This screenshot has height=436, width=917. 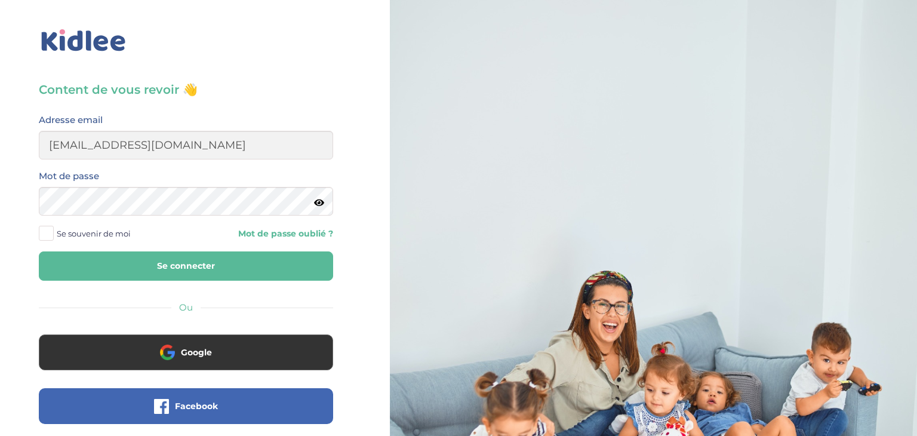 I want to click on a: Mot de passe oublié ?, so click(x=263, y=233).